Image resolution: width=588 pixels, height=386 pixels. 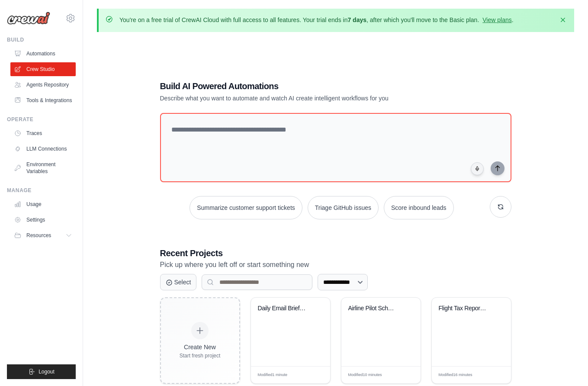 I want to click on div: Create New, so click(x=200, y=347).